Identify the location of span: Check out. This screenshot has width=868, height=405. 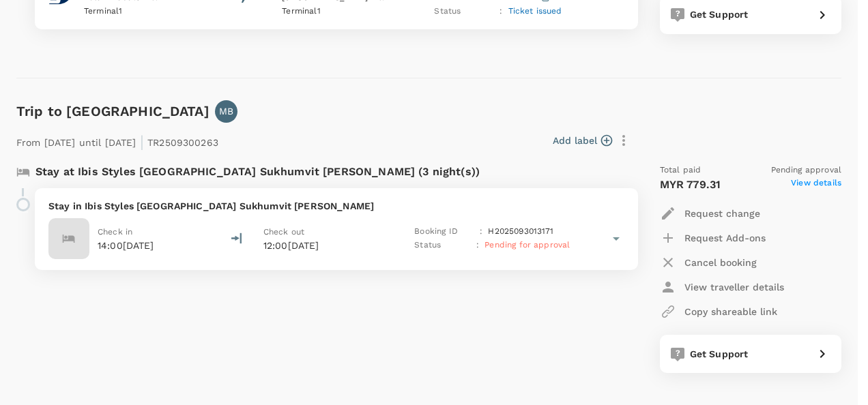
(284, 232).